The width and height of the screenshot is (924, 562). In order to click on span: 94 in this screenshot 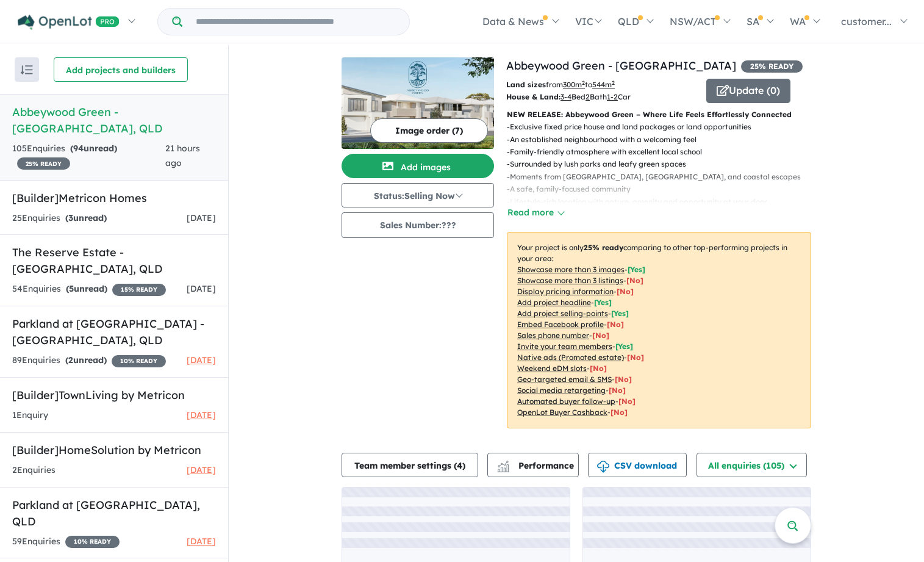, I will do `click(78, 148)`.